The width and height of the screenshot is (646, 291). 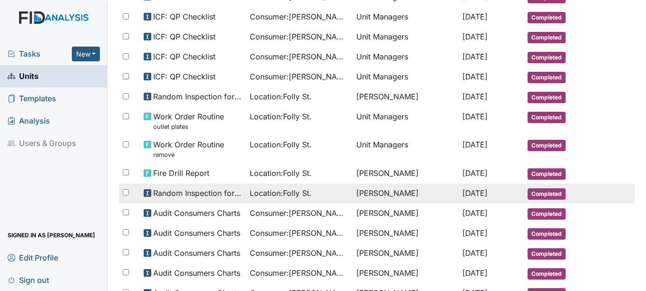 I want to click on span: Tasks, so click(x=39, y=54).